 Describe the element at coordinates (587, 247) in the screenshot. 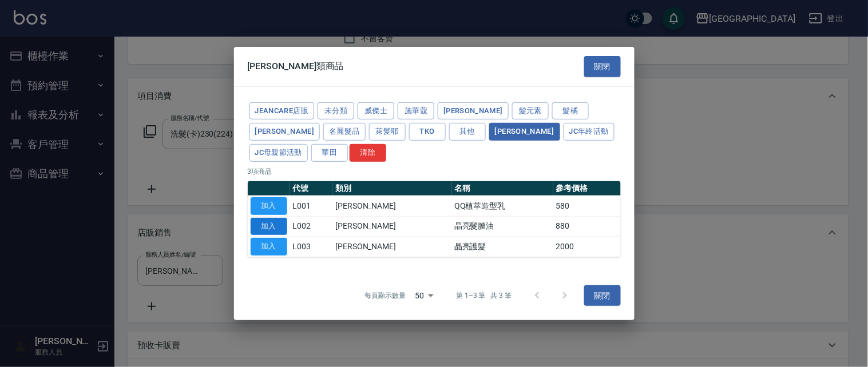

I see `td: 2000` at that location.